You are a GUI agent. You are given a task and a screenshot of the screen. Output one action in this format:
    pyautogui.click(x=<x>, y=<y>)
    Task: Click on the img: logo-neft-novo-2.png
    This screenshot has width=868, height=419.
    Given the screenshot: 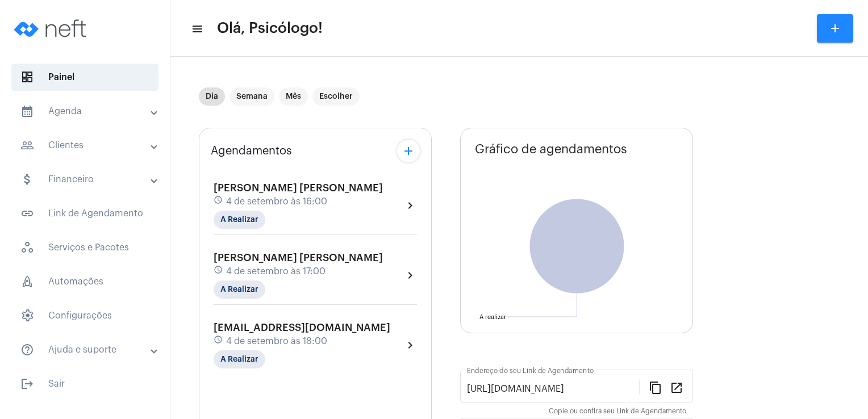 What is the action you would take?
    pyautogui.click(x=52, y=28)
    